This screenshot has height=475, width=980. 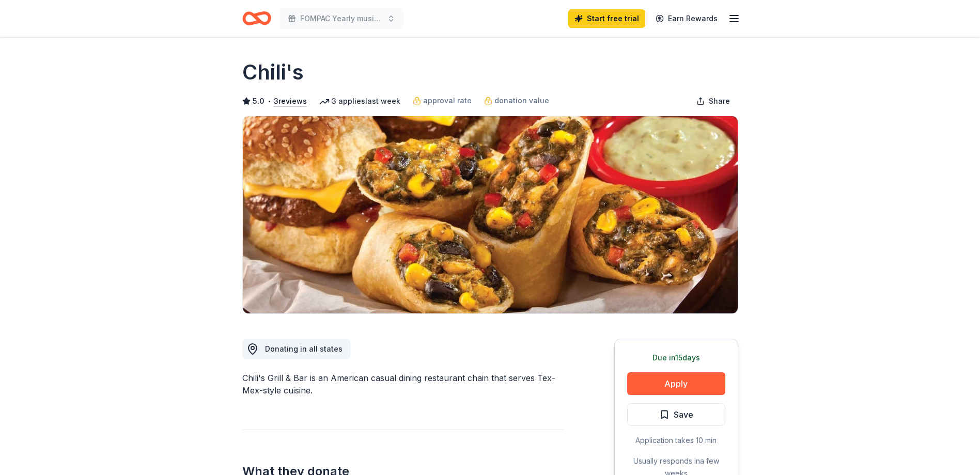 I want to click on button: Share, so click(x=713, y=101).